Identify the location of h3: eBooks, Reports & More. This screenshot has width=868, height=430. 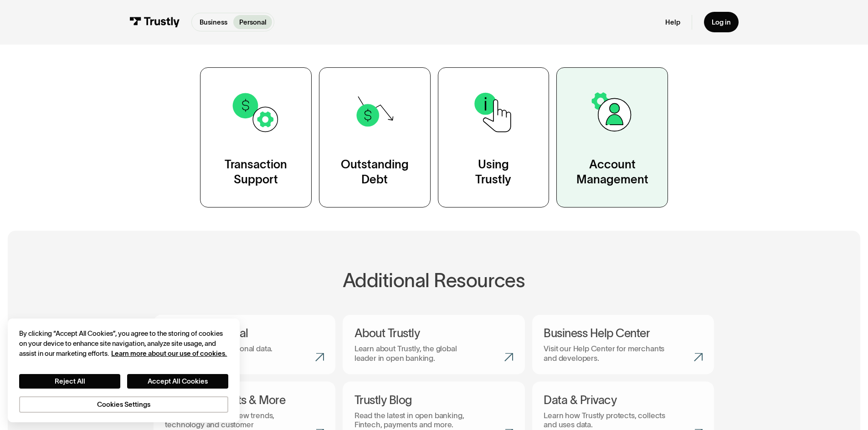
(244, 400).